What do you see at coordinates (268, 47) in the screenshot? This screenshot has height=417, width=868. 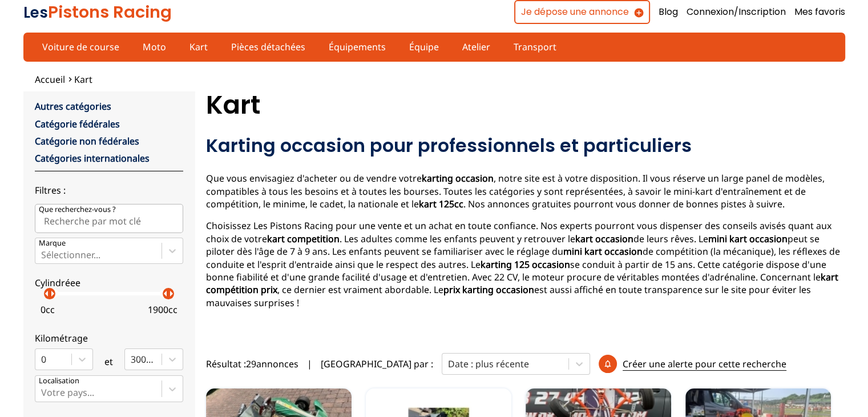 I see `a: Pièces détachées` at bounding box center [268, 47].